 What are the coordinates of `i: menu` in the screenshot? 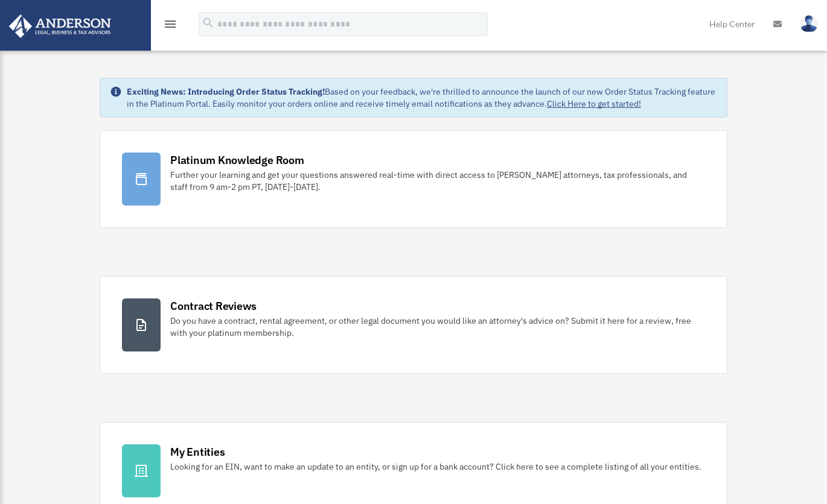 It's located at (170, 24).